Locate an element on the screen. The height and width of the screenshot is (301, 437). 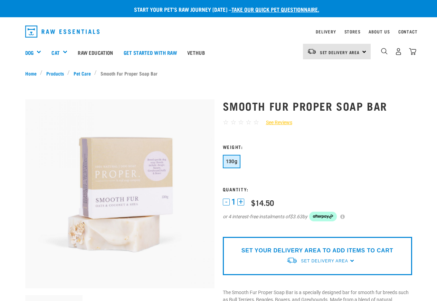
a: Pet Care is located at coordinates (82, 73).